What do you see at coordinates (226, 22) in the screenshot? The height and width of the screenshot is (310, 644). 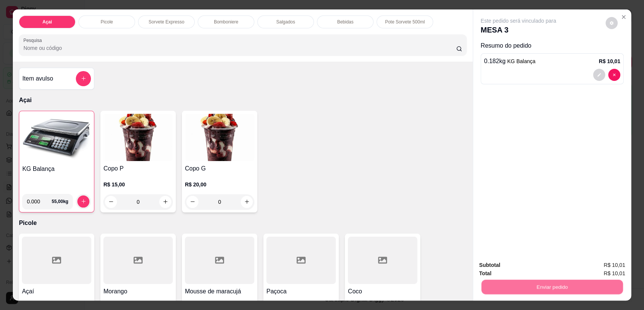 I see `p: Bomboniere` at bounding box center [226, 22].